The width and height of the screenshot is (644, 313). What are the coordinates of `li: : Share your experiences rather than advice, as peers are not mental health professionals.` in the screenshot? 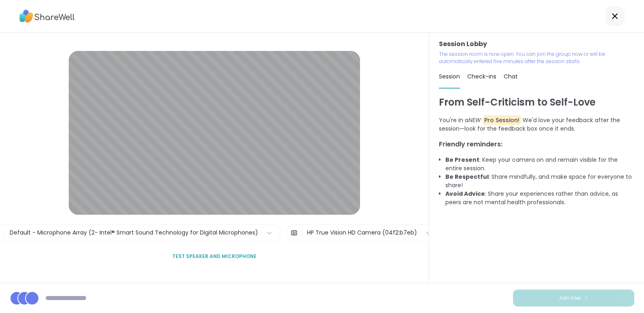 It's located at (540, 198).